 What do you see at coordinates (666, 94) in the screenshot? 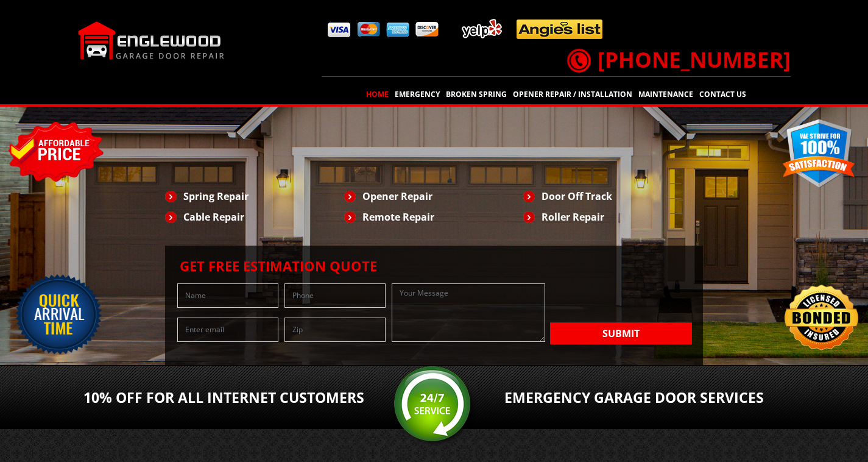
I see `a: Maintenance` at bounding box center [666, 94].